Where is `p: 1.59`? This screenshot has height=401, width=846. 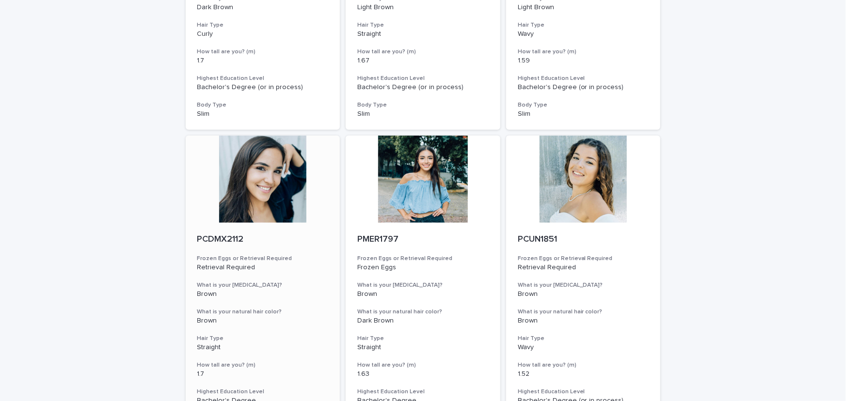
p: 1.59 is located at coordinates (583, 61).